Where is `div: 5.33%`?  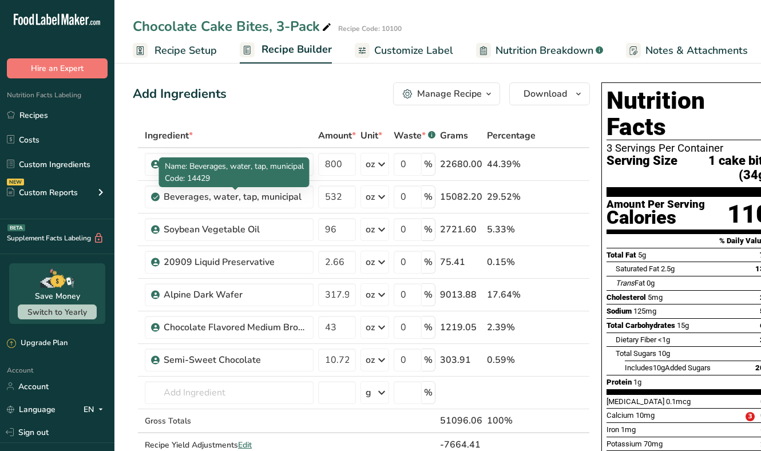 div: 5.33% is located at coordinates (511, 229).